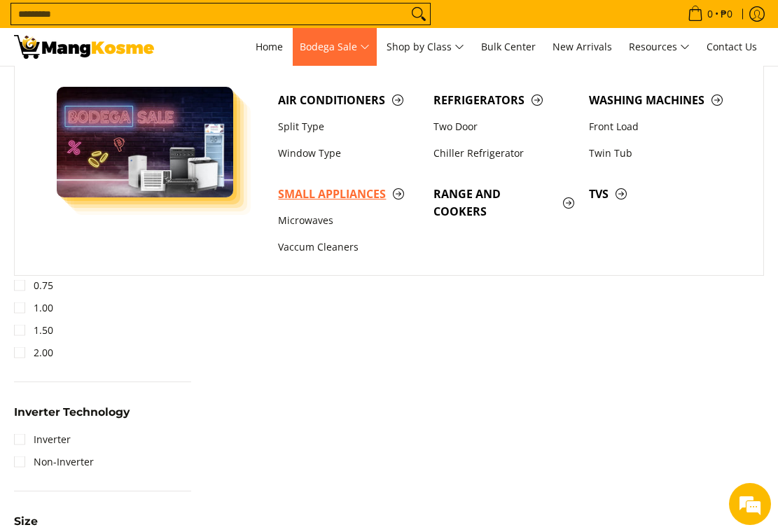 Image resolution: width=778 pixels, height=532 pixels. Describe the element at coordinates (425, 47) in the screenshot. I see `a: Shop by Class` at that location.